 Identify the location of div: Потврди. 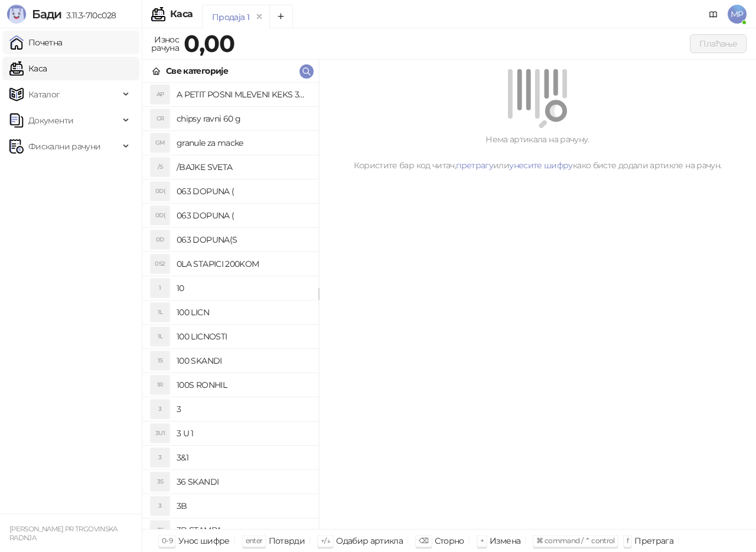
(287, 541).